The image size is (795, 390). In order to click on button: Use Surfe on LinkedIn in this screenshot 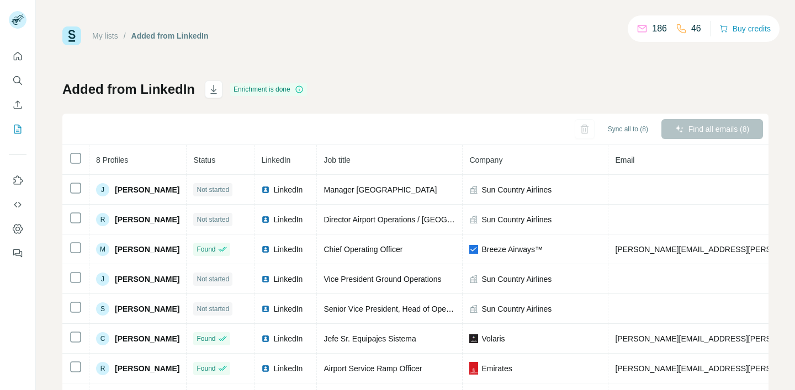, I will do `click(18, 181)`.